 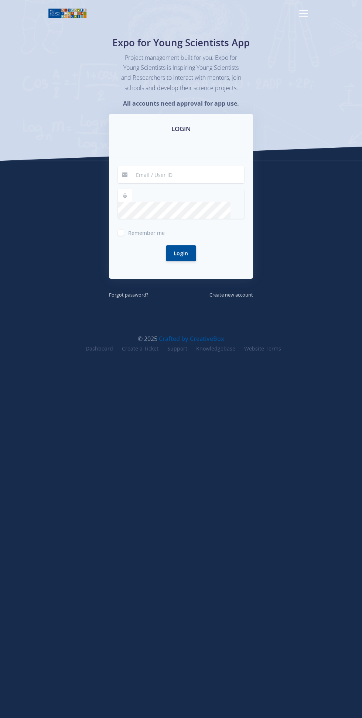 What do you see at coordinates (129, 294) in the screenshot?
I see `a: Forgot password?` at bounding box center [129, 294].